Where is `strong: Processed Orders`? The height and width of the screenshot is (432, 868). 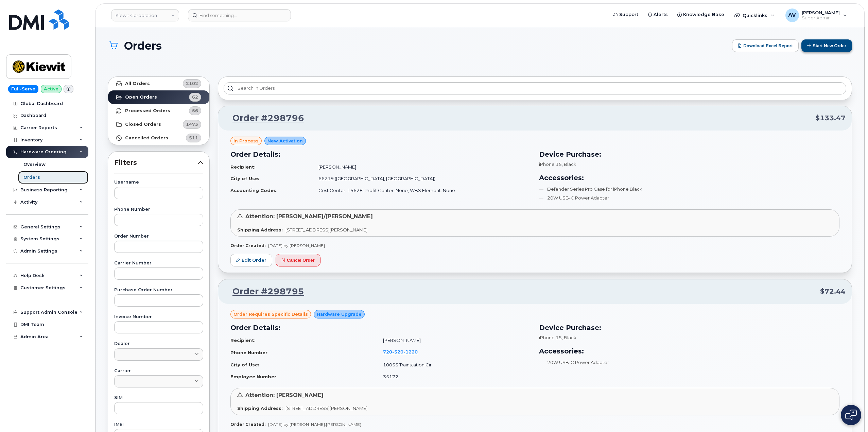 strong: Processed Orders is located at coordinates (147, 111).